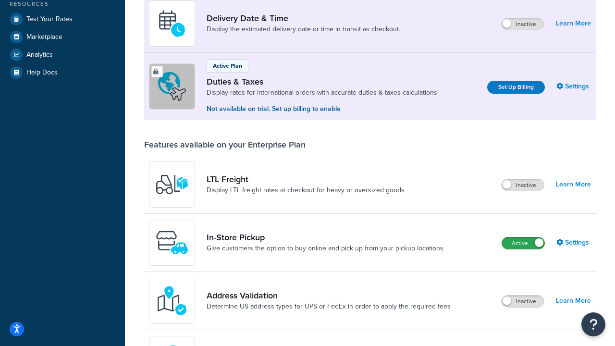 The height and width of the screenshot is (346, 615). I want to click on button: Open Resource Center, so click(594, 324).